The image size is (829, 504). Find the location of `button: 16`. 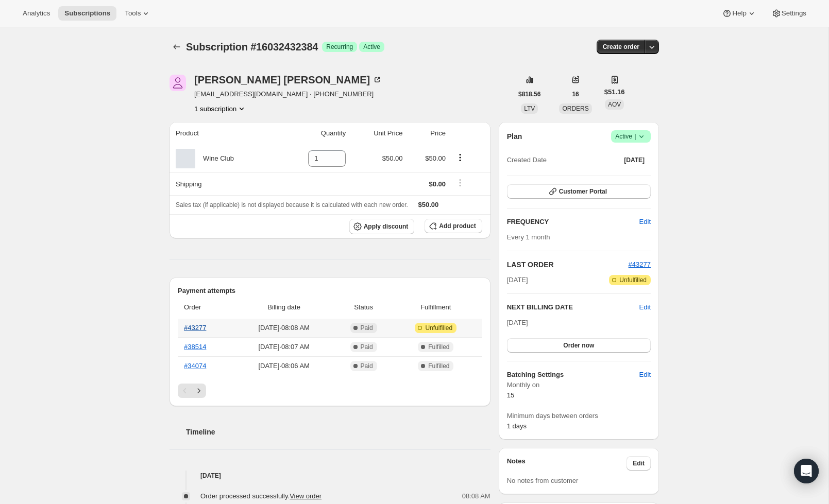

button: 16 is located at coordinates (575, 94).